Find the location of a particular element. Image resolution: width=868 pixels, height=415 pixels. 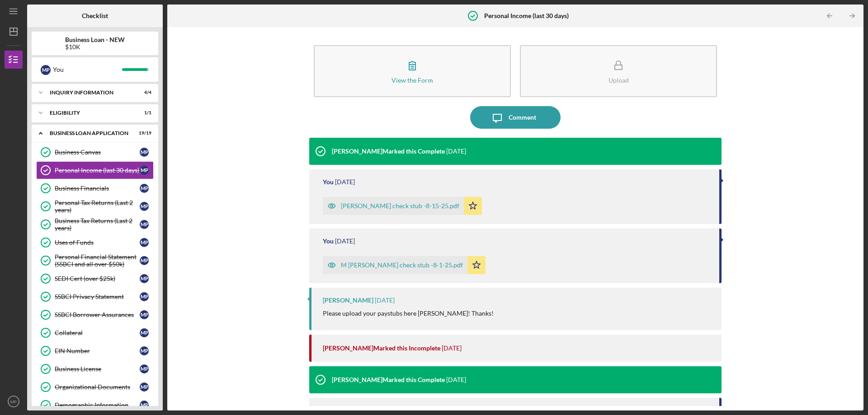

button: Comment is located at coordinates (515, 117).